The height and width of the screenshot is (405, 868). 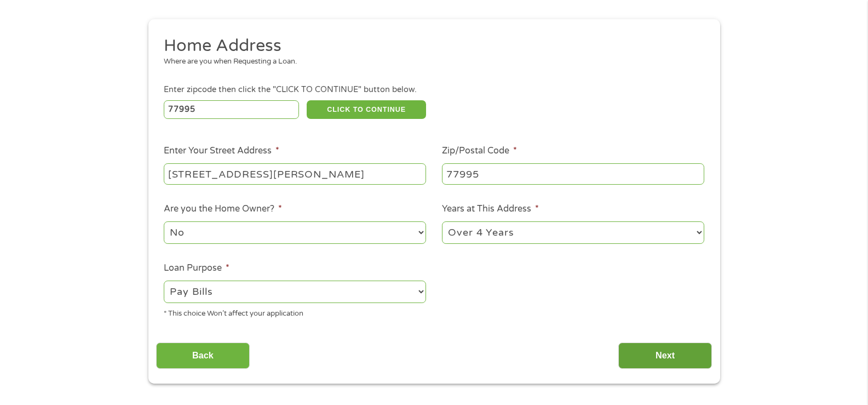 I want to click on div: * This choice Won’t affect your application, so click(x=295, y=312).